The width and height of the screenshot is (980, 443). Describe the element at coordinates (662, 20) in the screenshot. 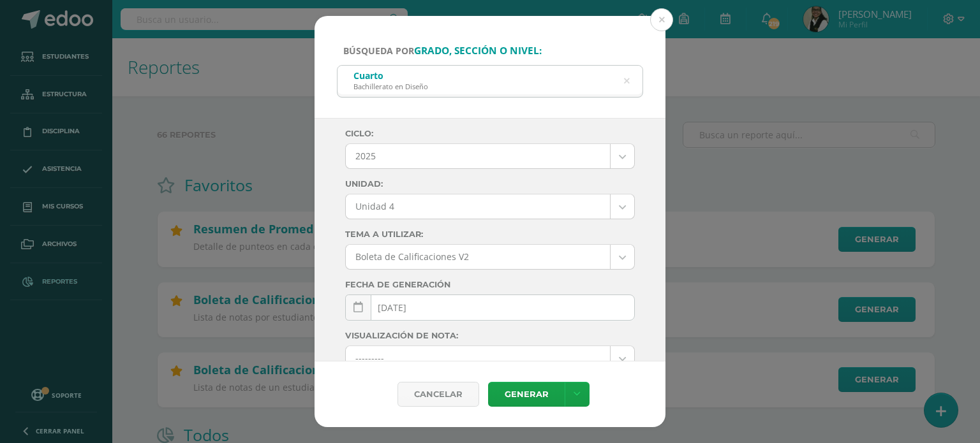

I see `button: Close (Esc)` at that location.